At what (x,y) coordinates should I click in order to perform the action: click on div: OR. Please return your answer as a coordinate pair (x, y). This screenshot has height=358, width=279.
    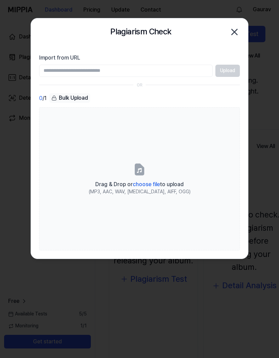
    Looking at the image, I should click on (140, 85).